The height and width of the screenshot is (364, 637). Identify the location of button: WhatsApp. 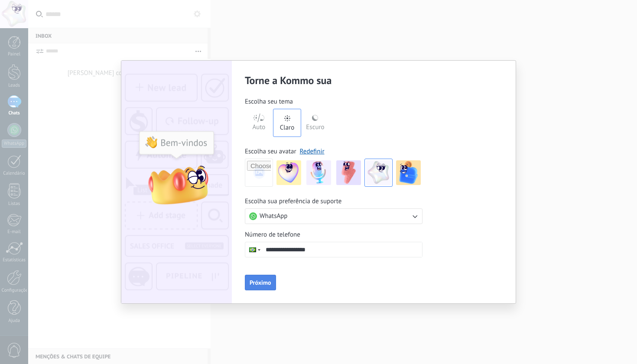
(334, 216).